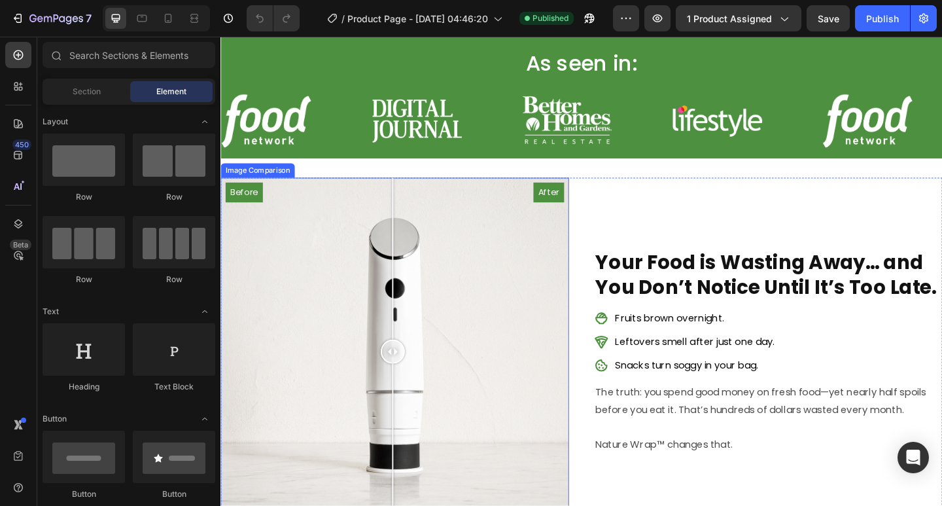 The image size is (942, 506). What do you see at coordinates (730, 18) in the screenshot?
I see `span: 1 product assigned` at bounding box center [730, 18].